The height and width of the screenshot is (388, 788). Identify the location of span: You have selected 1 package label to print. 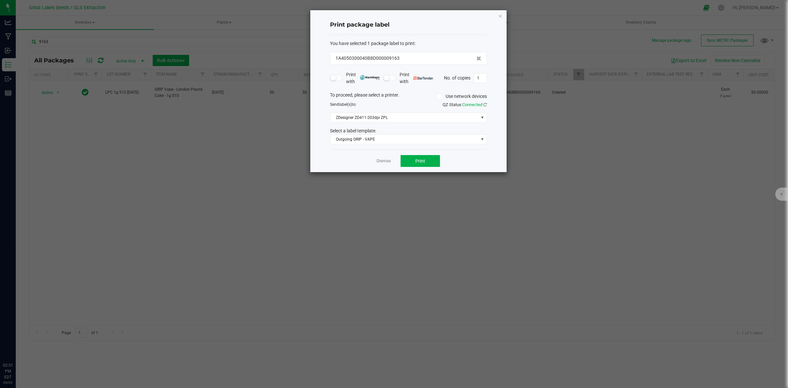
(372, 43).